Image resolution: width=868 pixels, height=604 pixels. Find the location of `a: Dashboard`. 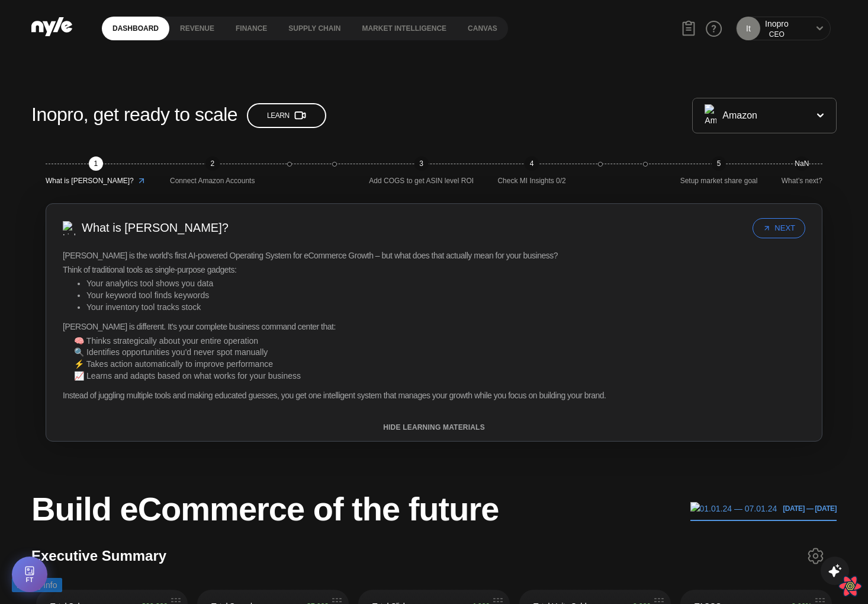

a: Dashboard is located at coordinates (135, 28).